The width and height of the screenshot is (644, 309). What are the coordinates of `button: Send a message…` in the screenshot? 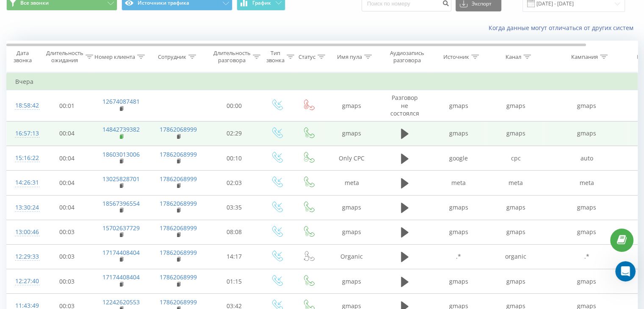 It's located at (152, 229).